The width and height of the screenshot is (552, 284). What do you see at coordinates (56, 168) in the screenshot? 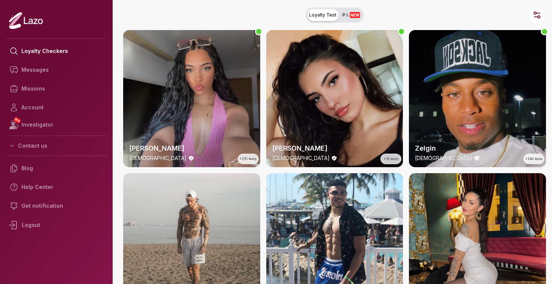
I see `a: Blog` at bounding box center [56, 168].